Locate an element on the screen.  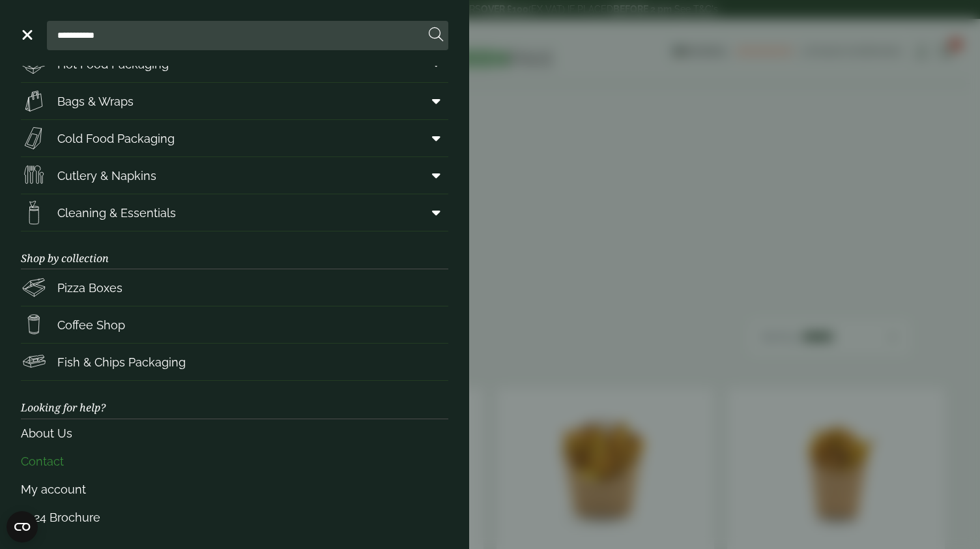
button: Open CMP widget is located at coordinates (22, 527).